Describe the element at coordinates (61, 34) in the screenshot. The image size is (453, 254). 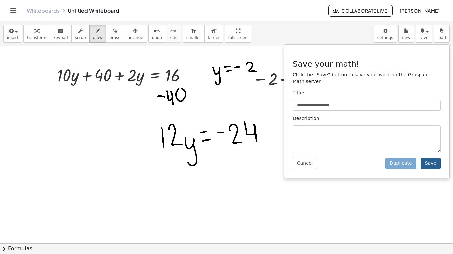
I see `button: keyboardkeypad` at that location.